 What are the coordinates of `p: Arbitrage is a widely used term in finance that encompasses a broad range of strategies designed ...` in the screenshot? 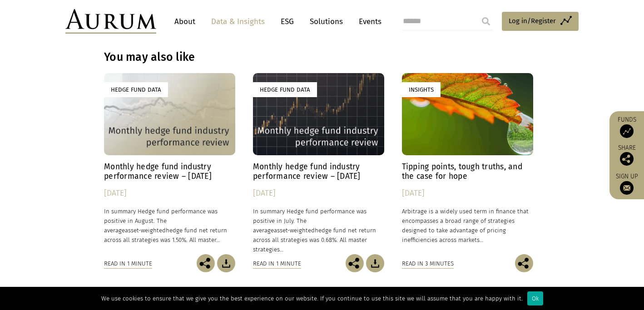 It's located at (467, 225).